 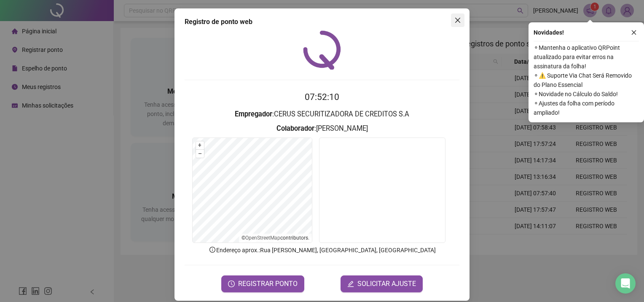 I want to click on div: Open Intercom Messenger, so click(x=626, y=283).